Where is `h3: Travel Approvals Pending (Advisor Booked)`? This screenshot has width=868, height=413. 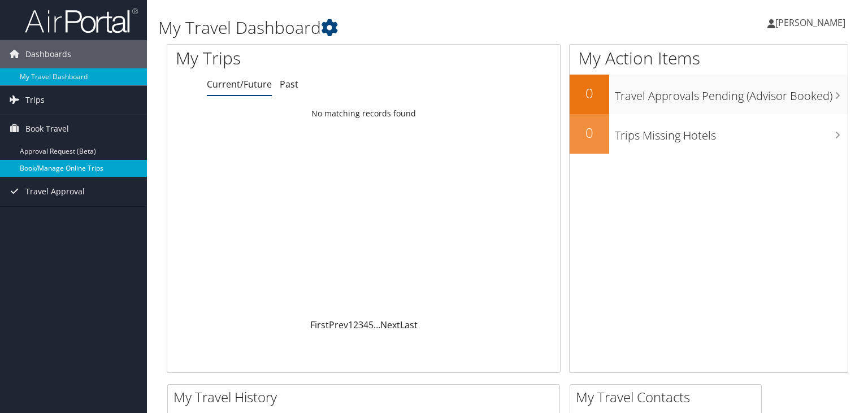
h3: Travel Approvals Pending (Advisor Booked) is located at coordinates (731, 93).